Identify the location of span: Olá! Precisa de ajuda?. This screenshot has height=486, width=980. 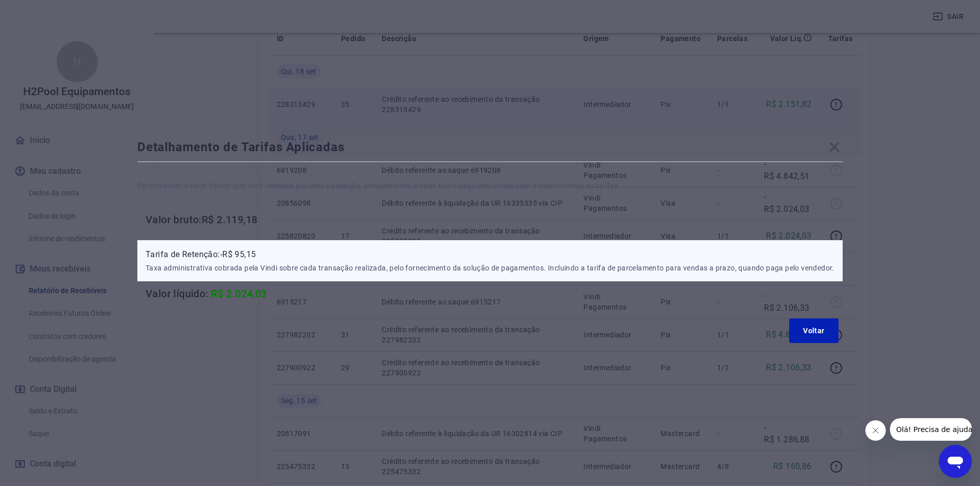
(47, 11).